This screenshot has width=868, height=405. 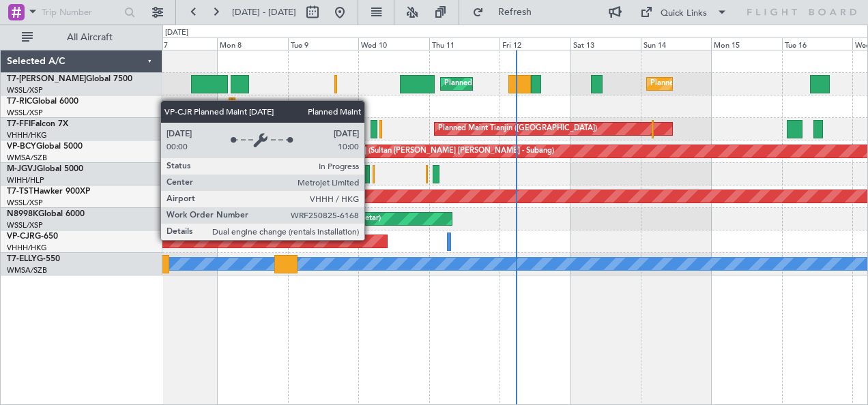 I want to click on span: T7-TST, so click(x=20, y=192).